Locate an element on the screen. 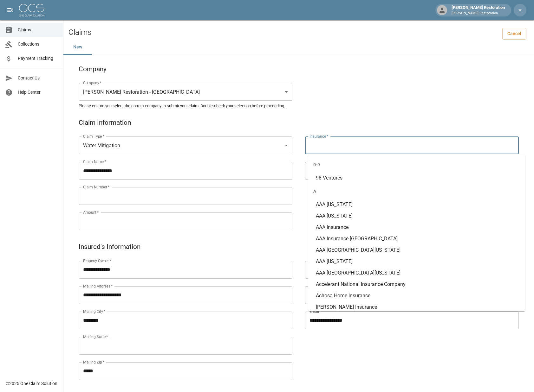  label: Amount is located at coordinates (91, 212).